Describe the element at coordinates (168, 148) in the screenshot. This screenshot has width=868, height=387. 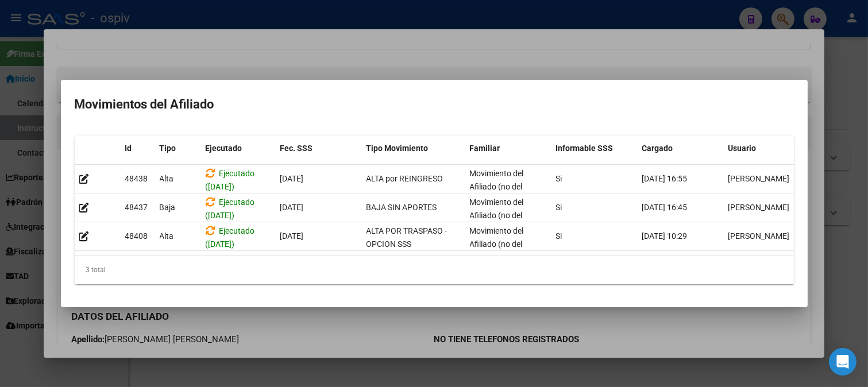
I see `span: Tipo` at that location.